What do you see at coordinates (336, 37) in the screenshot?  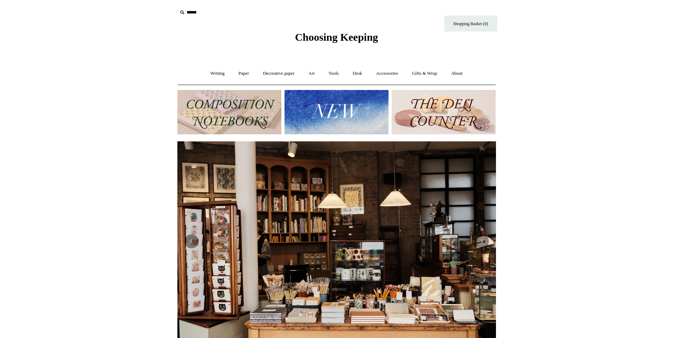 I see `span: Choosing Keeping` at bounding box center [336, 37].